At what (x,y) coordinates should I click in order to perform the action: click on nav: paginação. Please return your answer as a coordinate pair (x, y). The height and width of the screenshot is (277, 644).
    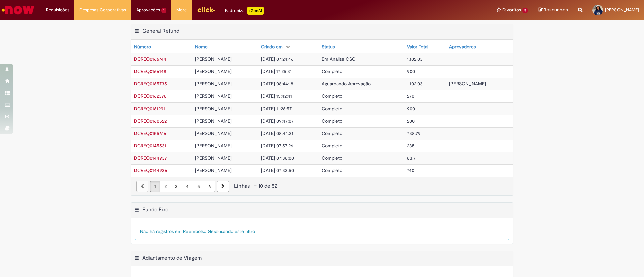
    Looking at the image, I should click on (322, 186).